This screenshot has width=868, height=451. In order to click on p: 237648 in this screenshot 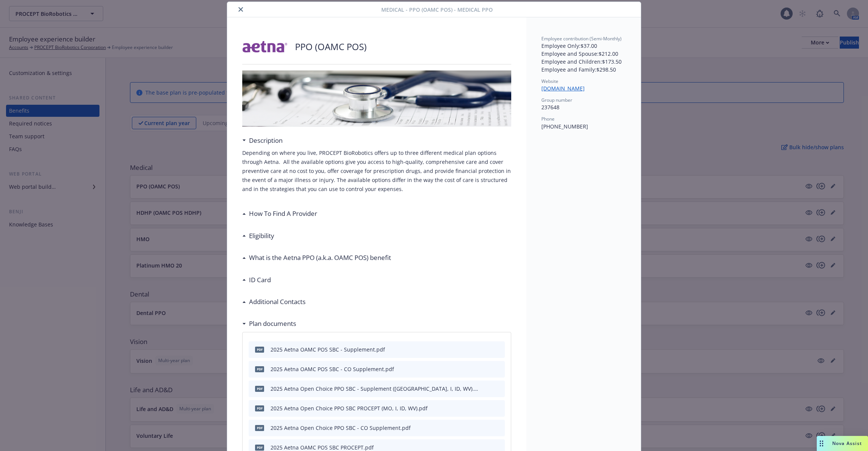, I will do `click(583, 107)`.